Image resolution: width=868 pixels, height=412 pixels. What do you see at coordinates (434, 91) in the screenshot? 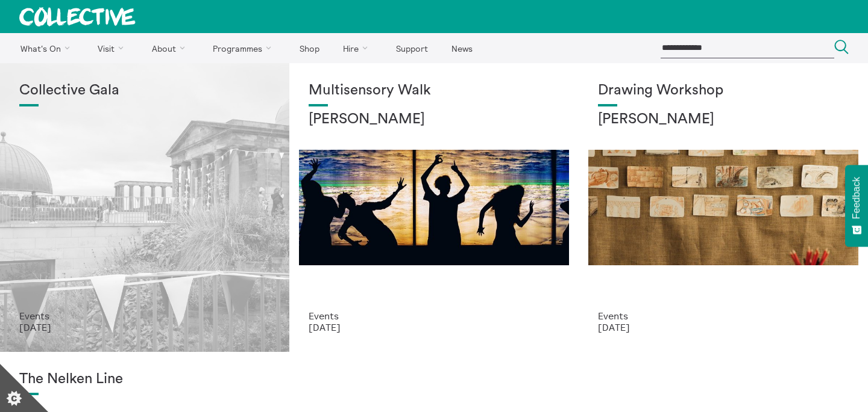
I see `h1: Multisensory Walk` at bounding box center [434, 91].